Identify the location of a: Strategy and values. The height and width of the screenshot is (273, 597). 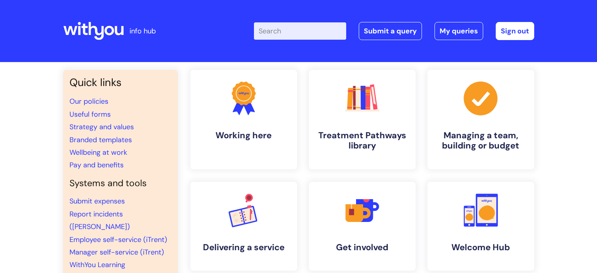
(102, 127).